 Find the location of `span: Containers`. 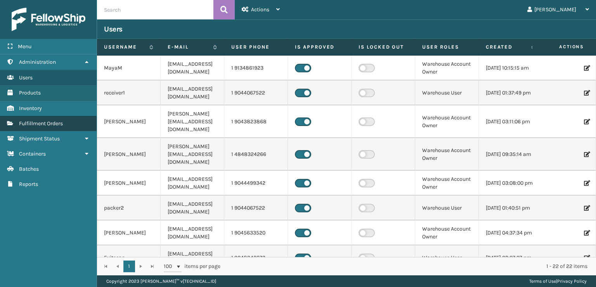

span: Containers is located at coordinates (32, 153).